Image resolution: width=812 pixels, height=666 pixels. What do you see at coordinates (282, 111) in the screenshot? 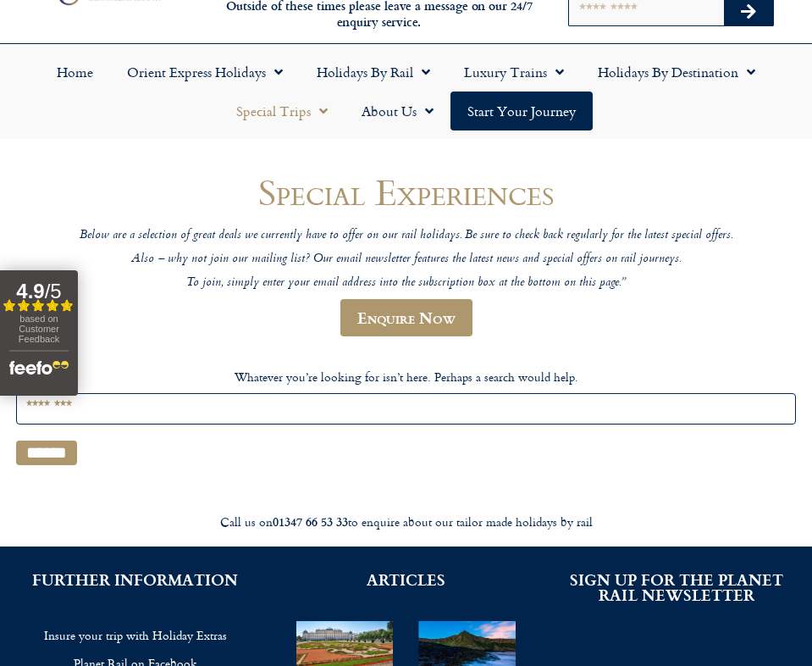
I see `a: Special Trips` at bounding box center [282, 111].